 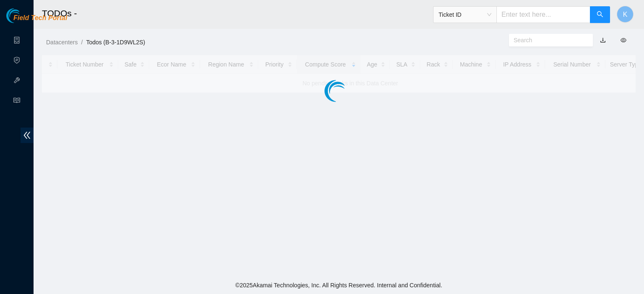 I want to click on span: eye, so click(x=623, y=40).